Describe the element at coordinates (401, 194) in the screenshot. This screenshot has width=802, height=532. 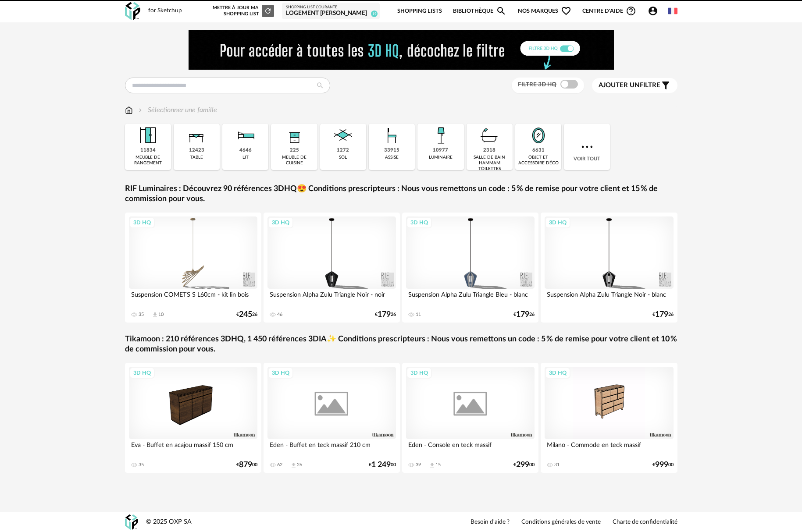
I see `a: RIF Luminaires : Découvrez 90 références 3DHQ😍 Conditions prescripteurs : Nous vous remettons un ...` at that location.